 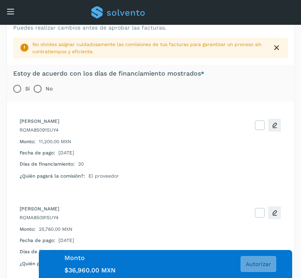 What do you see at coordinates (27, 89) in the screenshot?
I see `label: Sí` at bounding box center [27, 89].